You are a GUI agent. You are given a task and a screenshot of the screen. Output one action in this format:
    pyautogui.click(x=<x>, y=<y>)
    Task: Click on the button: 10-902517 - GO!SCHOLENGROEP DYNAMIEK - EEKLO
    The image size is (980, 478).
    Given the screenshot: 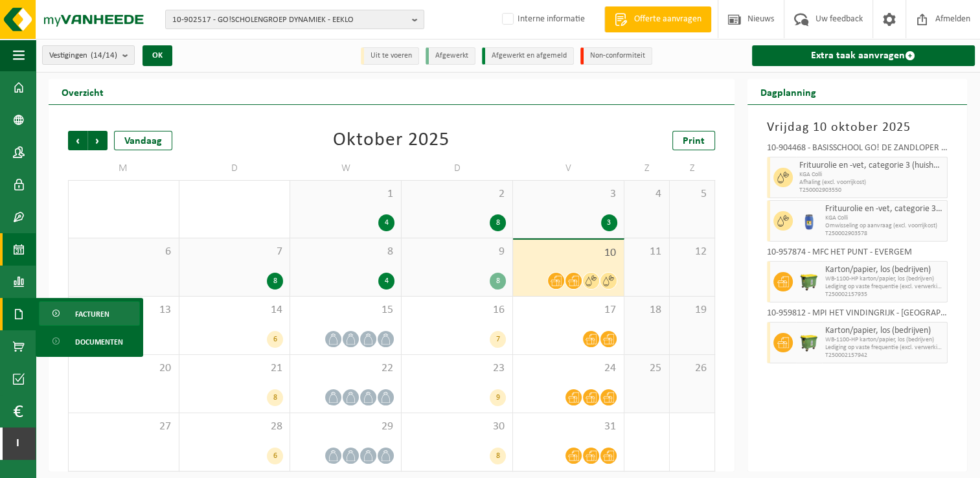 What is the action you would take?
    pyautogui.click(x=294, y=19)
    